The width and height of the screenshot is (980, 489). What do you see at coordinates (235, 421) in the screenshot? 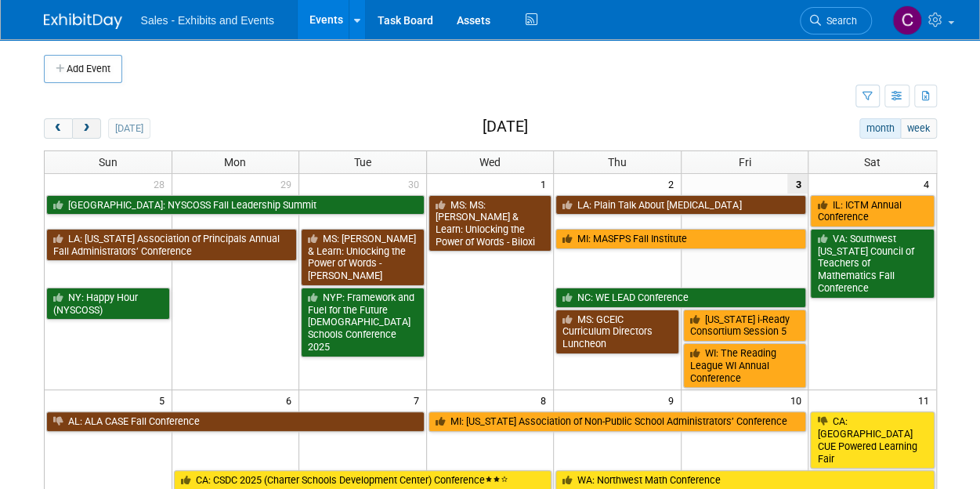
I see `a: AL: ALA CASE Fall Conference` at bounding box center [235, 421].